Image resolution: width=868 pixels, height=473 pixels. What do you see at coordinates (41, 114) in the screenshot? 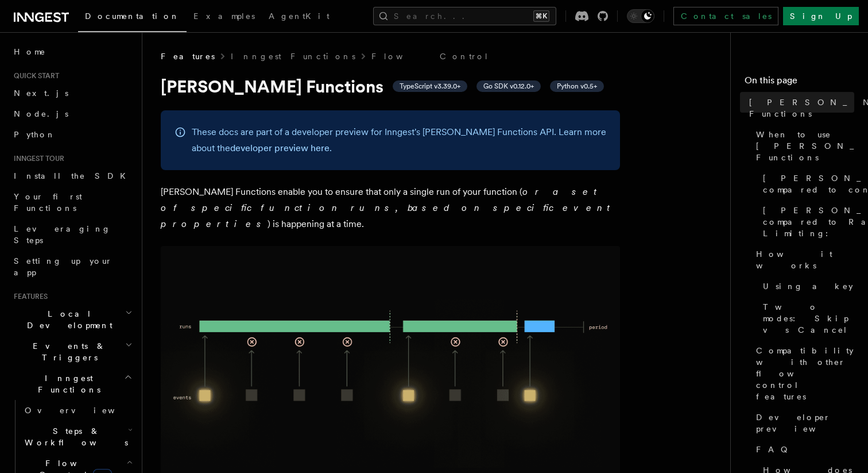
I see `span: Node.js` at bounding box center [41, 114].